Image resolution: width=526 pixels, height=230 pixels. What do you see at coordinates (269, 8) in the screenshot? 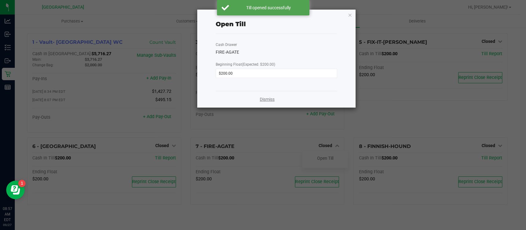
I see `div: Till opened successfully` at bounding box center [269, 8].